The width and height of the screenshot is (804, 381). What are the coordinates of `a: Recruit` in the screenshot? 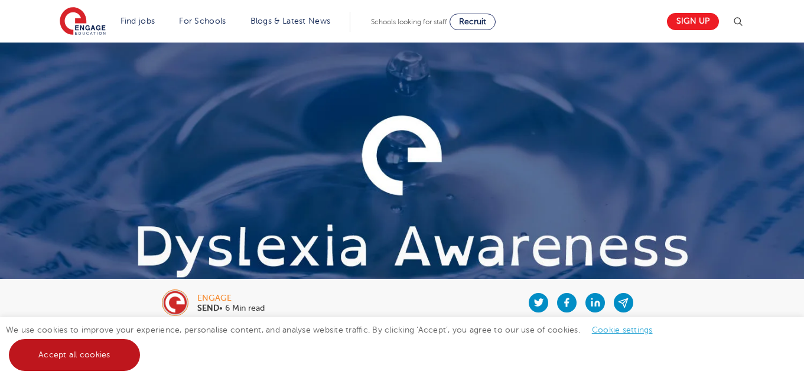 It's located at (473, 22).